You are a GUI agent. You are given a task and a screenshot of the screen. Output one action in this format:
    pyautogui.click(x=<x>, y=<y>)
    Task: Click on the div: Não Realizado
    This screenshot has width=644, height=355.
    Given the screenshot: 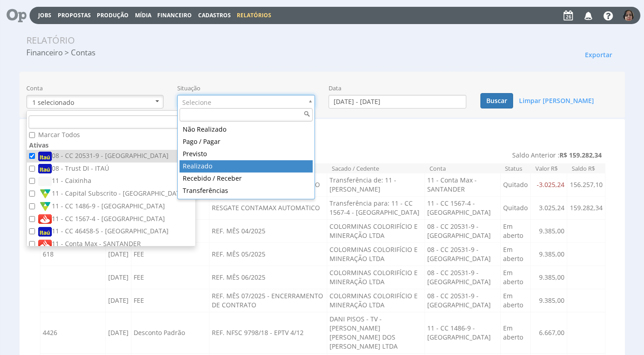 What is the action you would take?
    pyautogui.click(x=246, y=129)
    